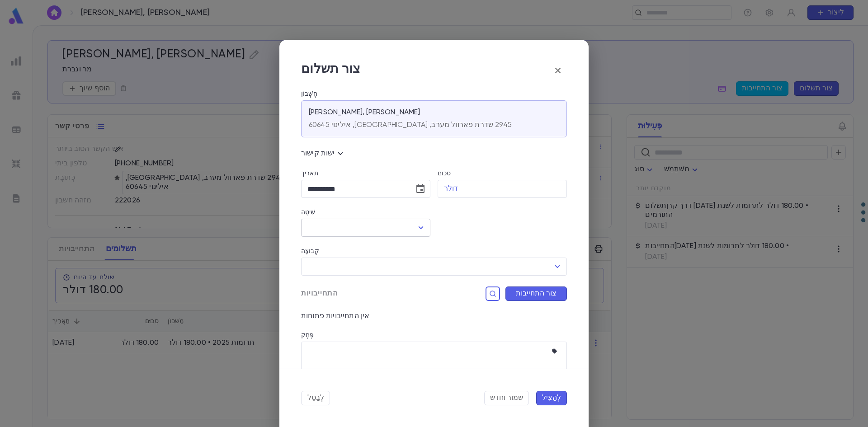  I want to click on font: צור התחייבות, so click(536, 294).